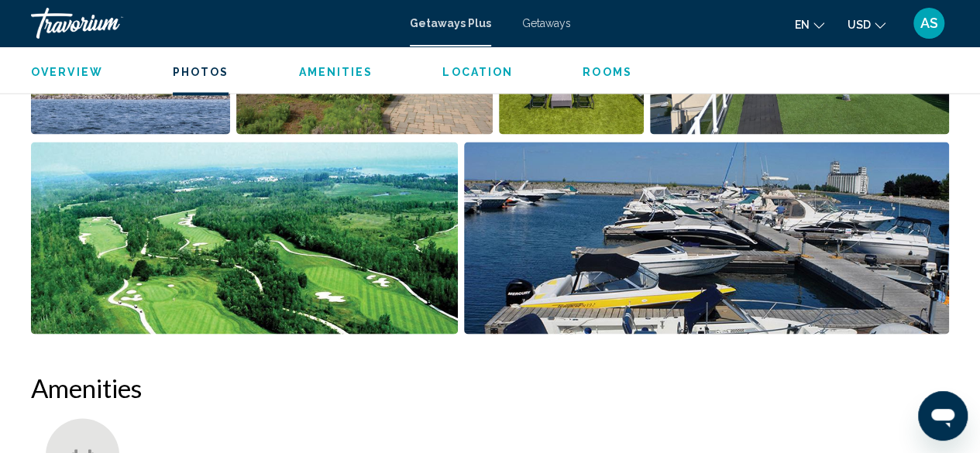 The image size is (980, 453). I want to click on button: Amenities, so click(335, 72).